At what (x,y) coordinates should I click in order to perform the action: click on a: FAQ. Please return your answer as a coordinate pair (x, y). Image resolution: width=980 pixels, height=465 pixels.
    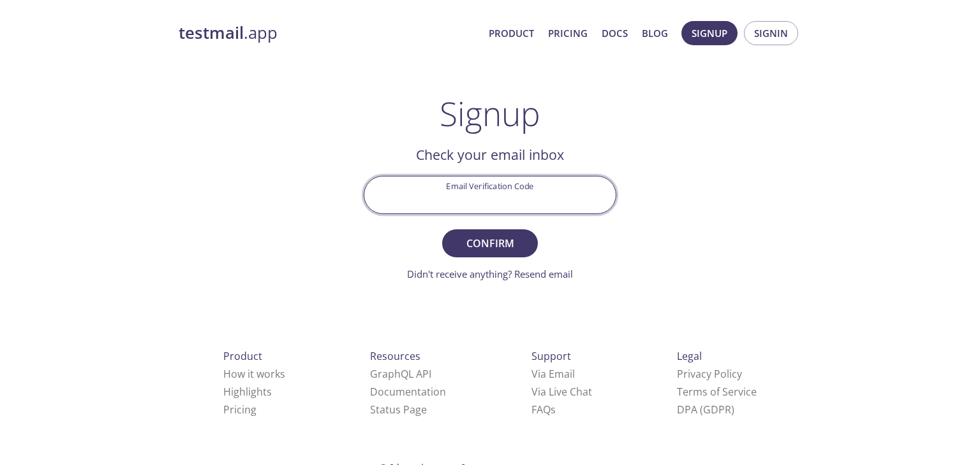
    Looking at the image, I should click on (544, 410).